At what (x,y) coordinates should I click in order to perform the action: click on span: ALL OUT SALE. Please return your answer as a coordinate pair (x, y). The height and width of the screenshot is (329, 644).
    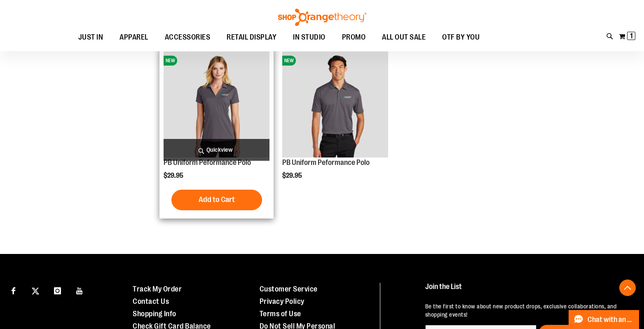
    Looking at the image, I should click on (404, 37).